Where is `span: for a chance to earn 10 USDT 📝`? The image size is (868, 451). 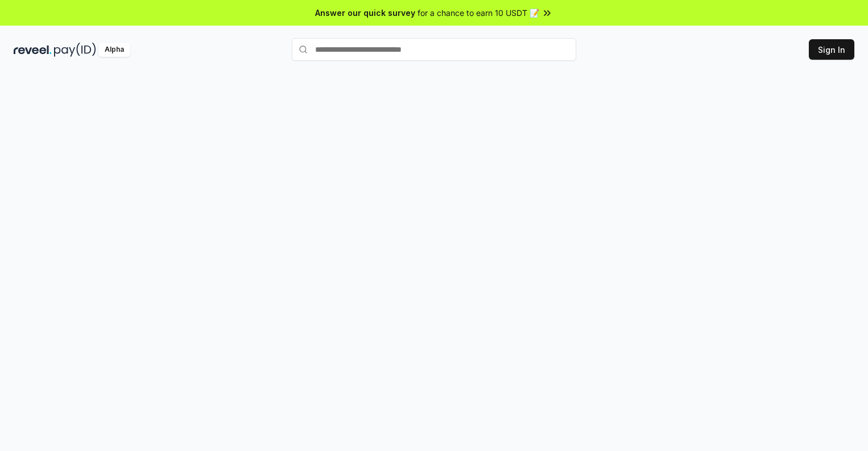
span: for a chance to earn 10 USDT 📝 is located at coordinates (478, 12).